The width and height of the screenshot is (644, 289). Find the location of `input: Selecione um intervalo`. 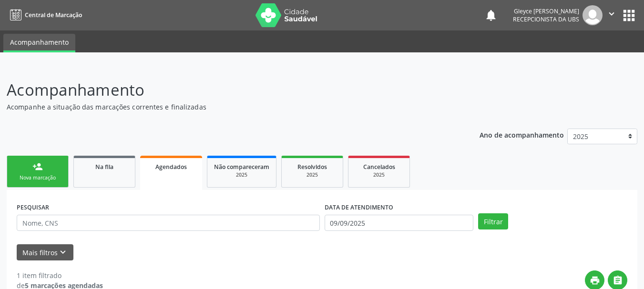

input: Selecione um intervalo is located at coordinates (399, 223).